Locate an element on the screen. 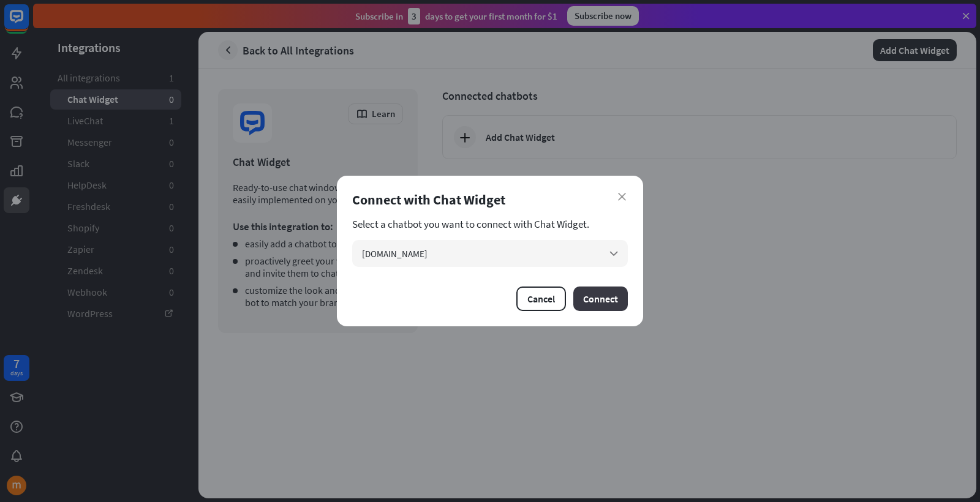 Image resolution: width=980 pixels, height=502 pixels. i: close is located at coordinates (622, 197).